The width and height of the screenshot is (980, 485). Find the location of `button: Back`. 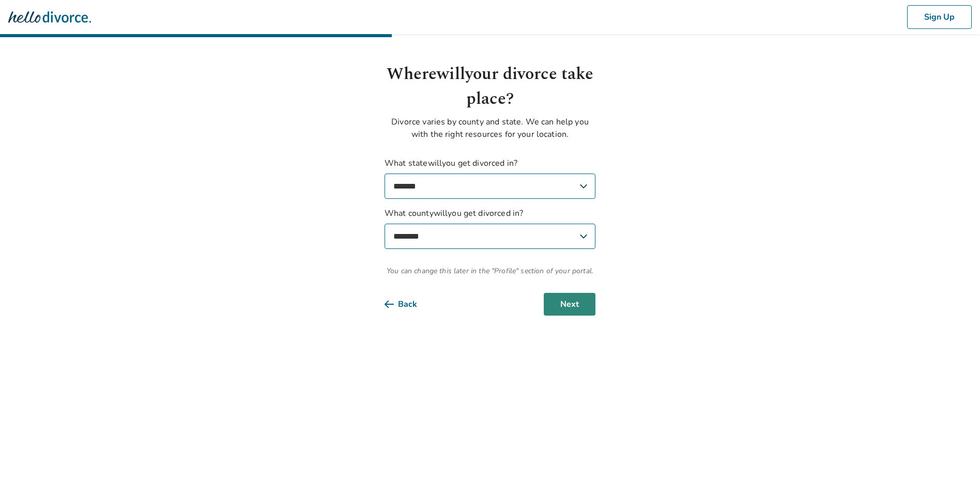

button: Back is located at coordinates (409, 305).